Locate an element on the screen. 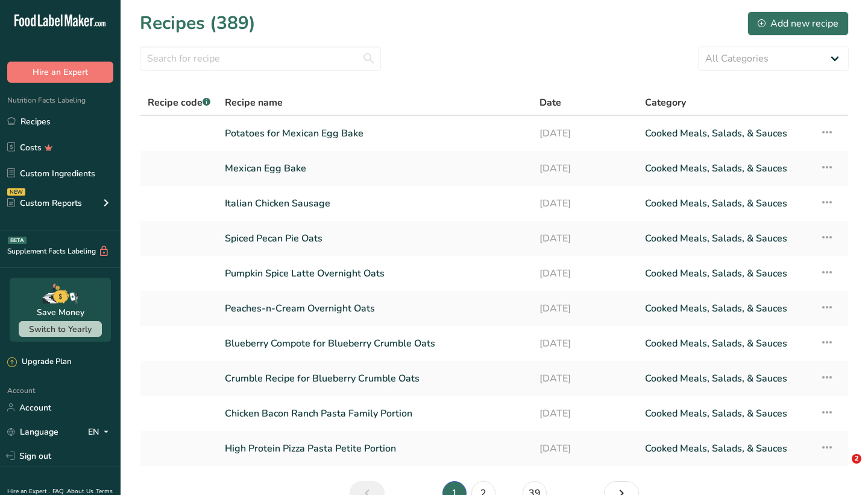 The width and height of the screenshot is (868, 495). div: NEW is located at coordinates (16, 192).